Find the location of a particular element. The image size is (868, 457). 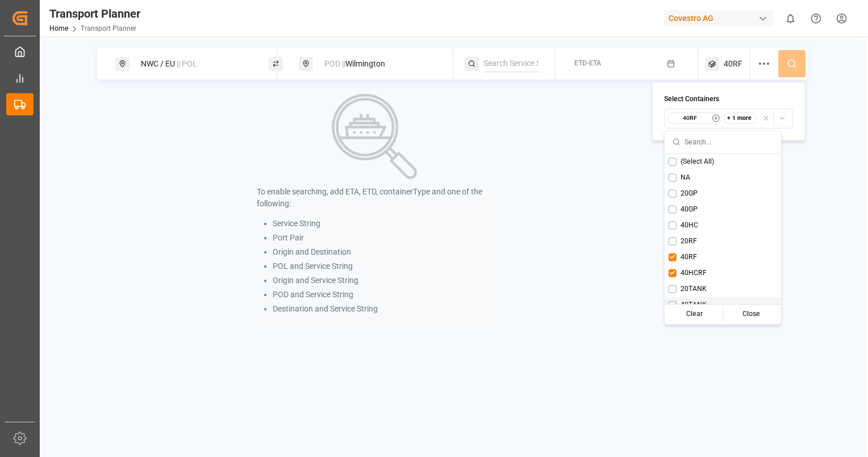

li: Port Pair is located at coordinates (382, 238).